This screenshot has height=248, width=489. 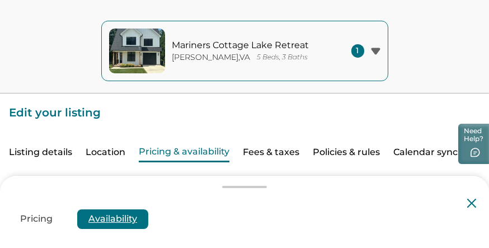 What do you see at coordinates (271, 152) in the screenshot?
I see `button: Fees & taxes` at bounding box center [271, 152].